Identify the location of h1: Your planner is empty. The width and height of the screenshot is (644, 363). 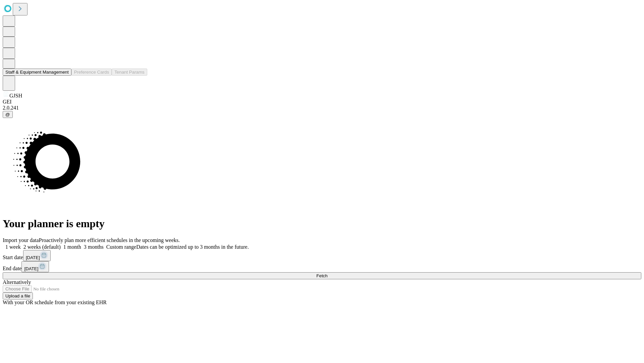
(322, 224).